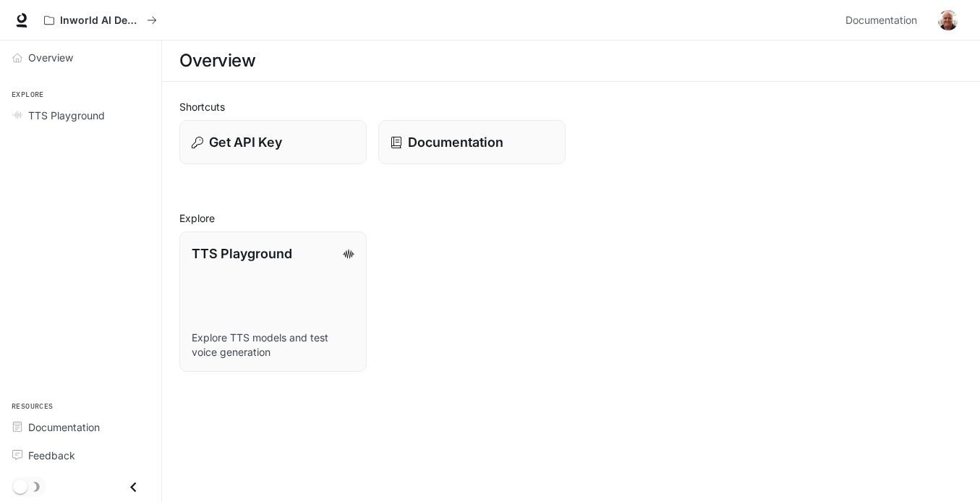  I want to click on a: Overview, so click(80, 57).